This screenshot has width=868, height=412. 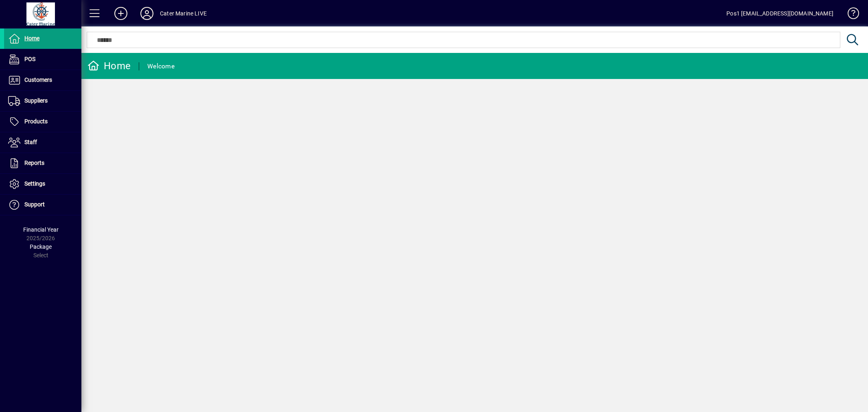 What do you see at coordinates (109, 66) in the screenshot?
I see `div: Home` at bounding box center [109, 66].